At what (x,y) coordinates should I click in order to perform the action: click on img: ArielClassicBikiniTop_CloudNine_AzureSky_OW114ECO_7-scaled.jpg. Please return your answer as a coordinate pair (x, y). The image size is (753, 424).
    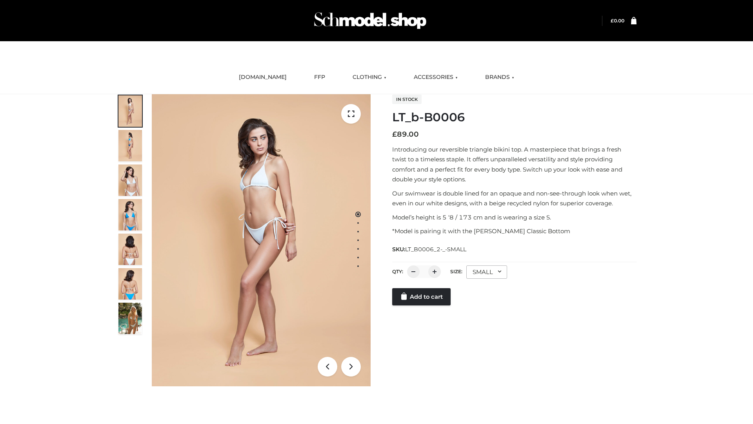
    Looking at the image, I should click on (130, 249).